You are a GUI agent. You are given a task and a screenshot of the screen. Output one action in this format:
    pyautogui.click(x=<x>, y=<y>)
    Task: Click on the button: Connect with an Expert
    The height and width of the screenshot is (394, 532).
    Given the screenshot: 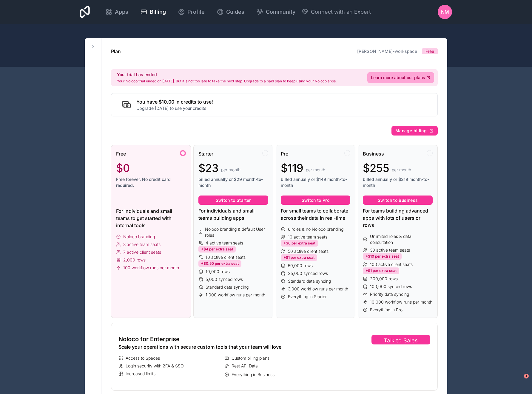 What is the action you would take?
    pyautogui.click(x=336, y=12)
    